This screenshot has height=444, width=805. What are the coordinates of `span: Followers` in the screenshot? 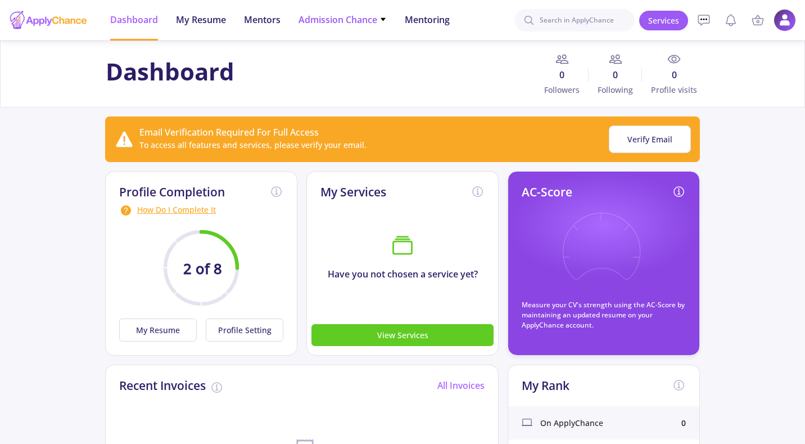 It's located at (562, 89).